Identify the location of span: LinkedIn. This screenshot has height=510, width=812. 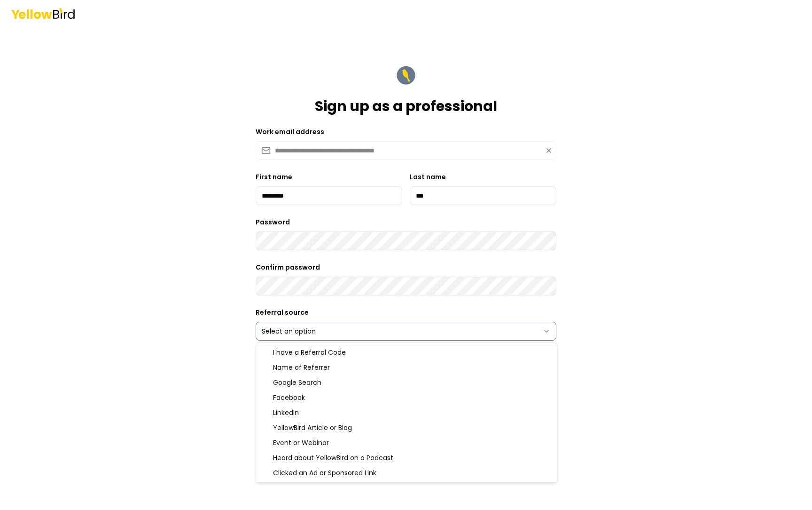
(285, 413).